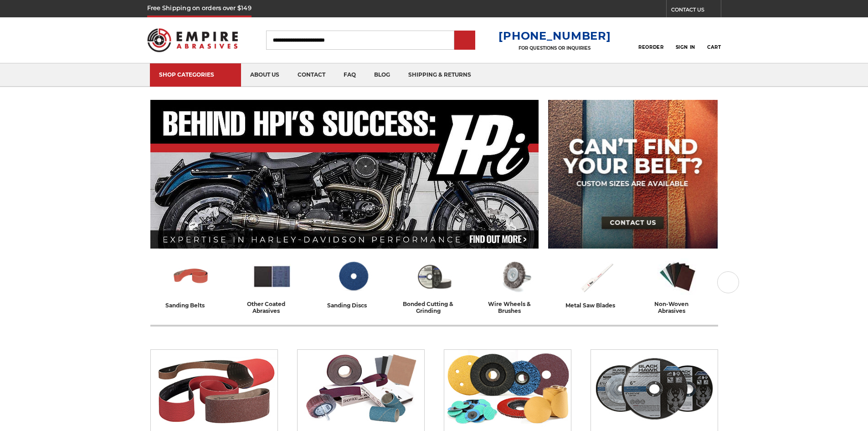 The height and width of the screenshot is (431, 868). I want to click on span: Reorder, so click(651, 47).